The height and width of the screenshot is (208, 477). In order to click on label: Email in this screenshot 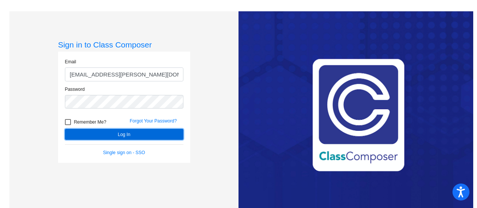, I will do `click(70, 62)`.